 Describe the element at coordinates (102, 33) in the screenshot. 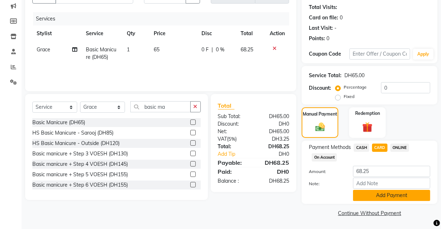

I see `th: Service` at that location.